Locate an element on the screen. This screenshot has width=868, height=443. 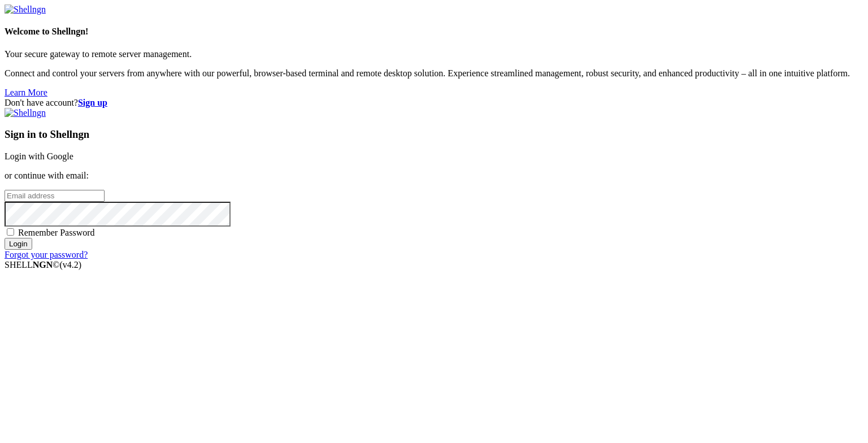
input: Login is located at coordinates (18, 244).